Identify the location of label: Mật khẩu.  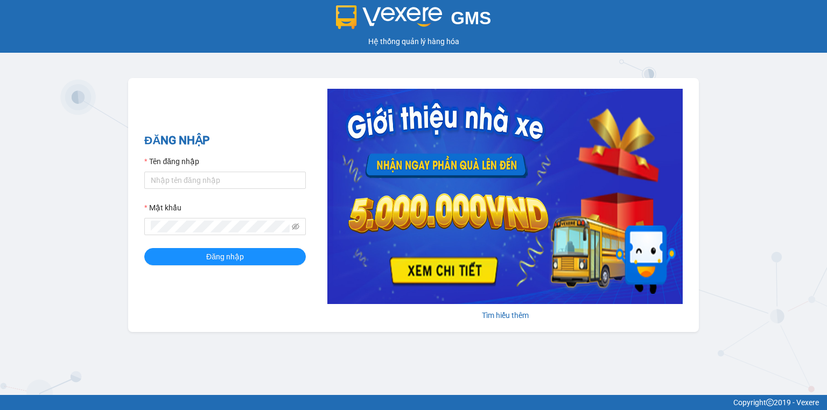
(163, 208).